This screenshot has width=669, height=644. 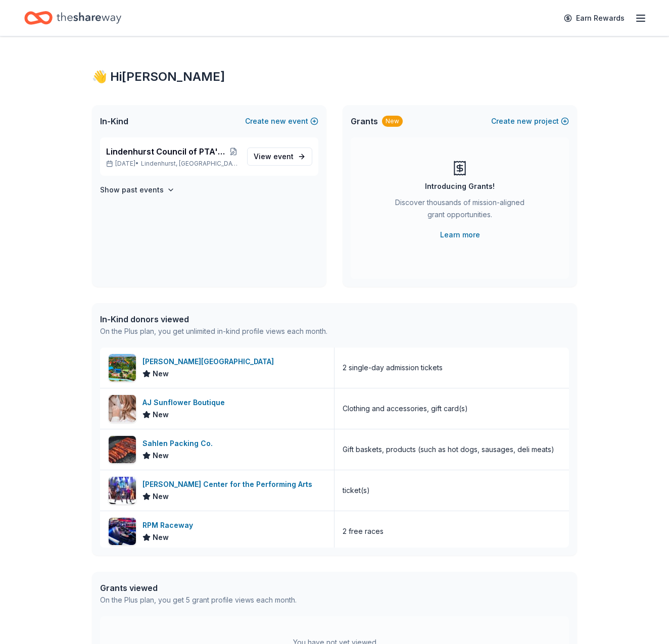 What do you see at coordinates (179, 443) in the screenshot?
I see `div: Sahlen Packing Co.` at bounding box center [179, 443].